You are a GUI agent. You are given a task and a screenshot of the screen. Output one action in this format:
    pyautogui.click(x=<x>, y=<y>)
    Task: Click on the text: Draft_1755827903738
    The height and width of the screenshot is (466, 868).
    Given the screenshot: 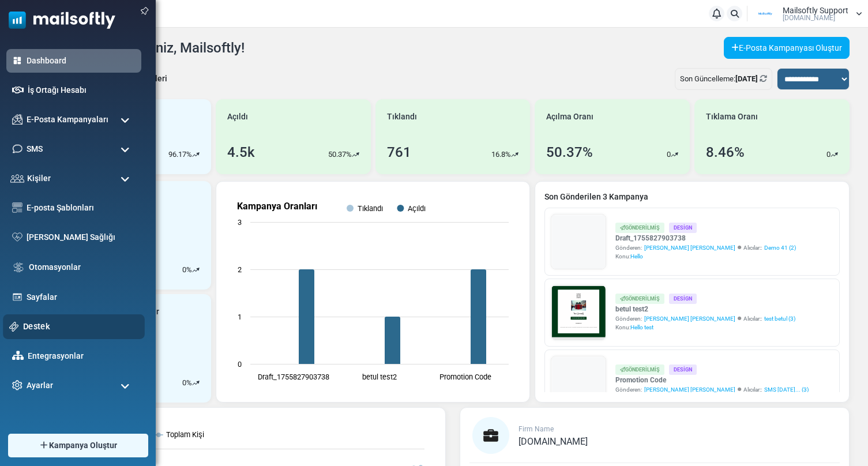 What is the action you would take?
    pyautogui.click(x=293, y=376)
    